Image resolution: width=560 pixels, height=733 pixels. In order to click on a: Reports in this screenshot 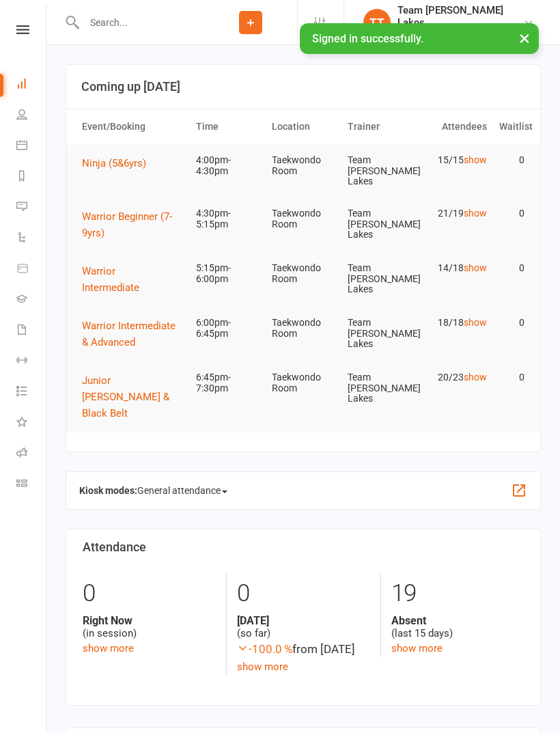, I will do `click(31, 177)`.